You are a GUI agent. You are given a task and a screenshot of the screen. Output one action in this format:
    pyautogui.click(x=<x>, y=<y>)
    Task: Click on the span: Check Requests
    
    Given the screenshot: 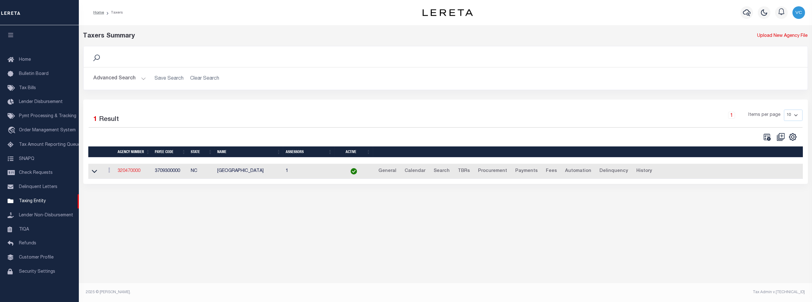 What is the action you would take?
    pyautogui.click(x=36, y=173)
    